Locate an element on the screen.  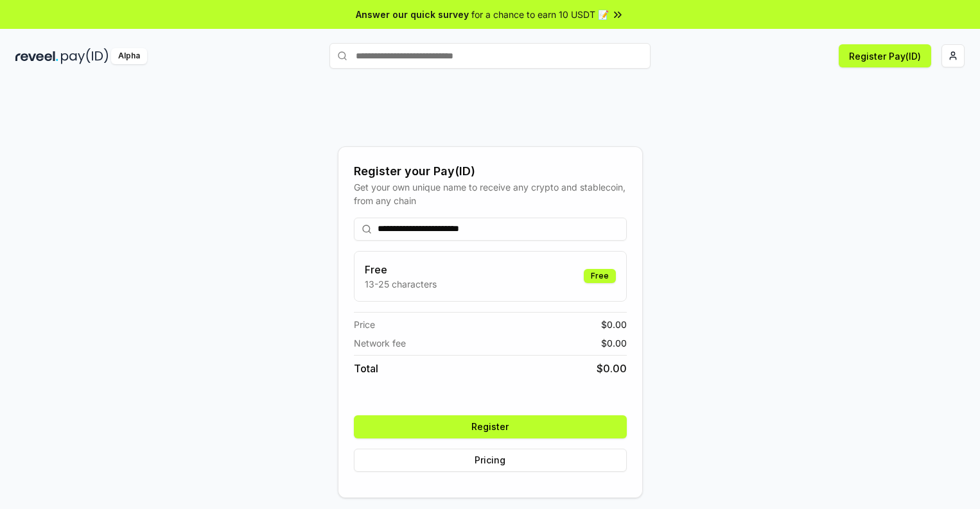
img: pay_id is located at coordinates (84, 56).